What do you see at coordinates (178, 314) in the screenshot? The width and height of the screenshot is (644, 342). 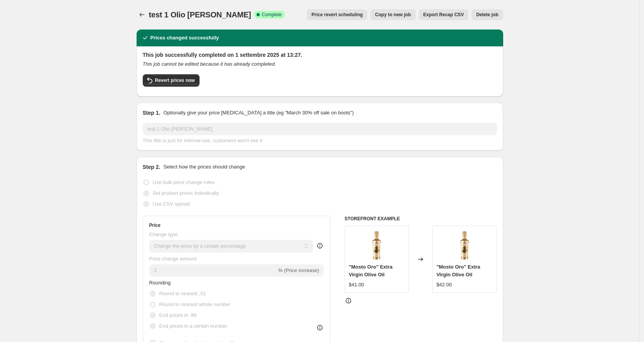 I see `span: End prices in .99` at bounding box center [178, 314].